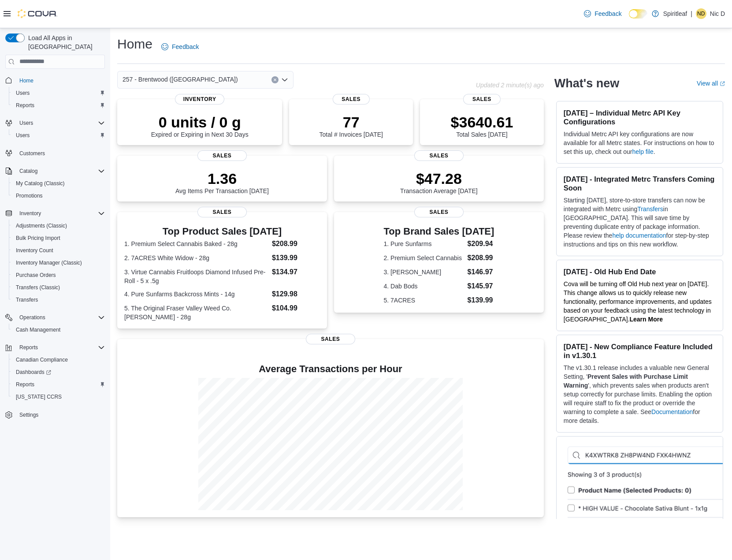 The image size is (732, 560). Describe the element at coordinates (222, 179) in the screenshot. I see `p: 1.36` at that location.